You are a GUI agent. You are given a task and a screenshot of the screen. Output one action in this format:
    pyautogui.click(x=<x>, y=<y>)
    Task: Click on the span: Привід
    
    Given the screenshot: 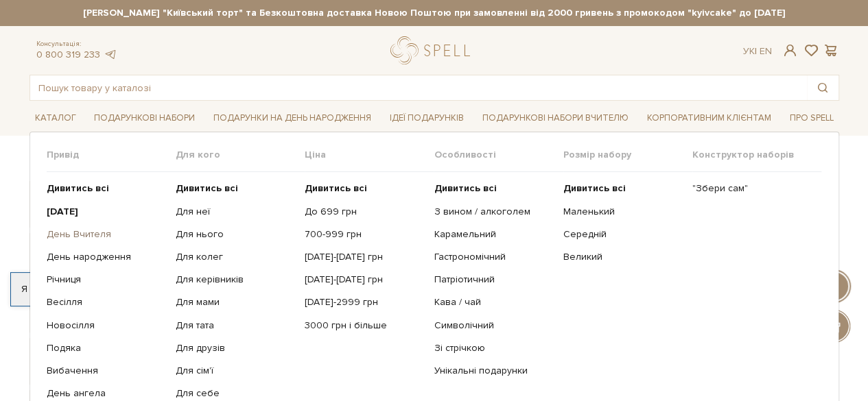 What is the action you would take?
    pyautogui.click(x=111, y=155)
    